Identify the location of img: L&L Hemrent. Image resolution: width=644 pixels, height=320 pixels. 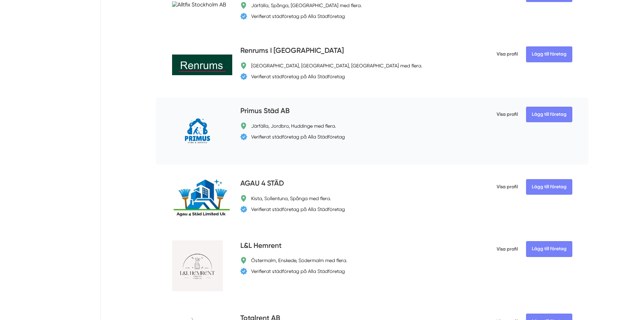
(198, 266).